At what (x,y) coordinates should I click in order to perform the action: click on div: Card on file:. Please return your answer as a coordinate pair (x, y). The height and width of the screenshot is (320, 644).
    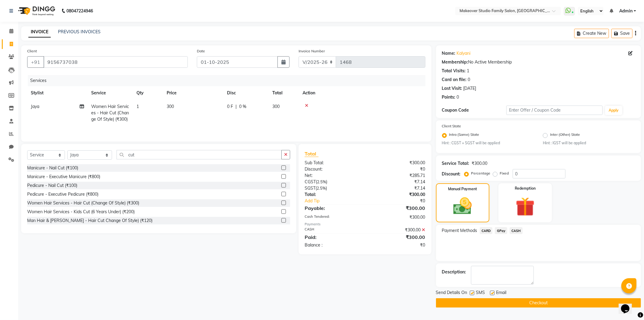
    Looking at the image, I should click on (454, 79).